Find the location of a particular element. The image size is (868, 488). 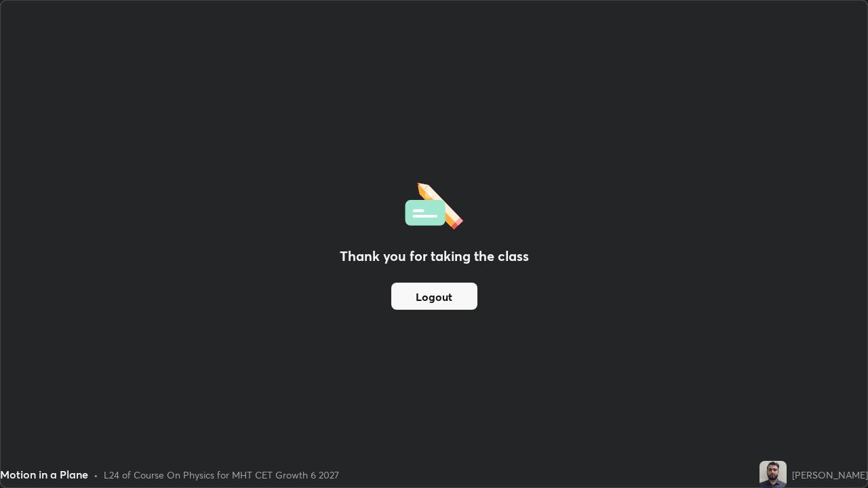

div: L24 of Course On Physics for MHT CET Growth 6 2027 is located at coordinates (221, 475).